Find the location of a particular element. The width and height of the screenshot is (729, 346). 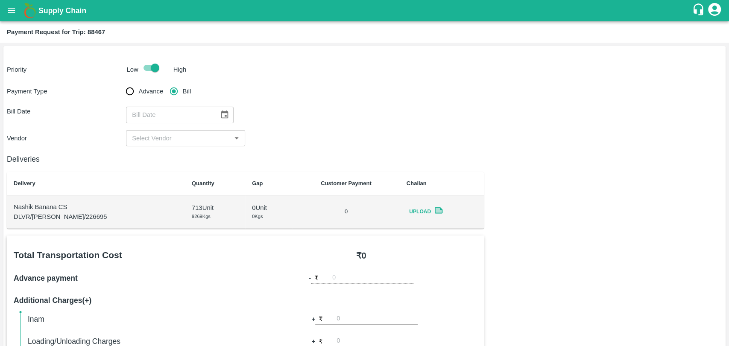

button: open drawer is located at coordinates (12, 11).